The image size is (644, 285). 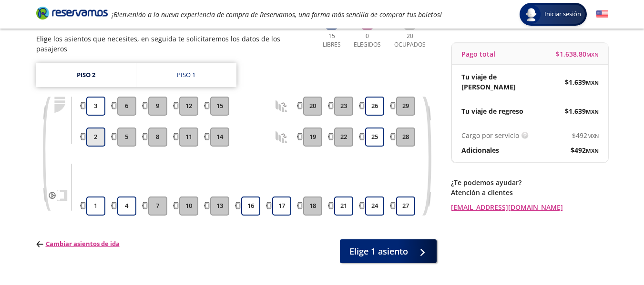 What do you see at coordinates (158, 206) in the screenshot?
I see `button: 7` at bounding box center [158, 206].